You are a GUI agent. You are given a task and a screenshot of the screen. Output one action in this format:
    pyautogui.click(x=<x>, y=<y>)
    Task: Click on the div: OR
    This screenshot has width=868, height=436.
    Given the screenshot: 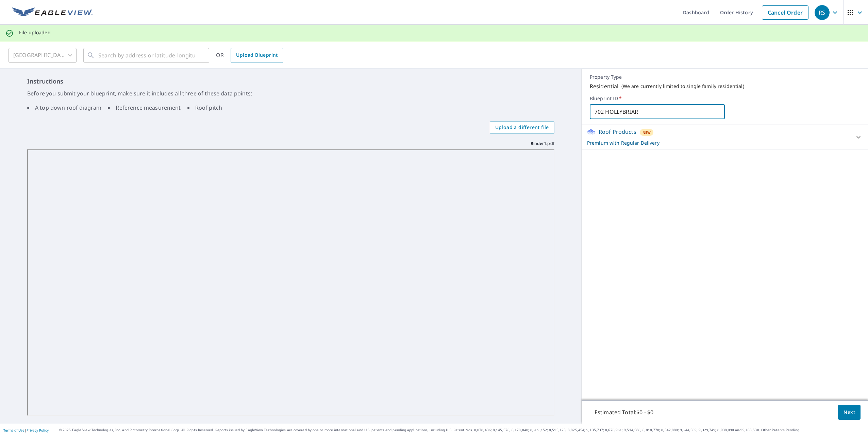 What is the action you would take?
    pyautogui.click(x=250, y=55)
    